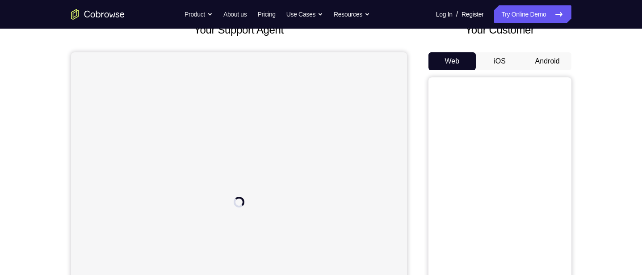  Describe the element at coordinates (452, 61) in the screenshot. I see `button: Web` at that location.